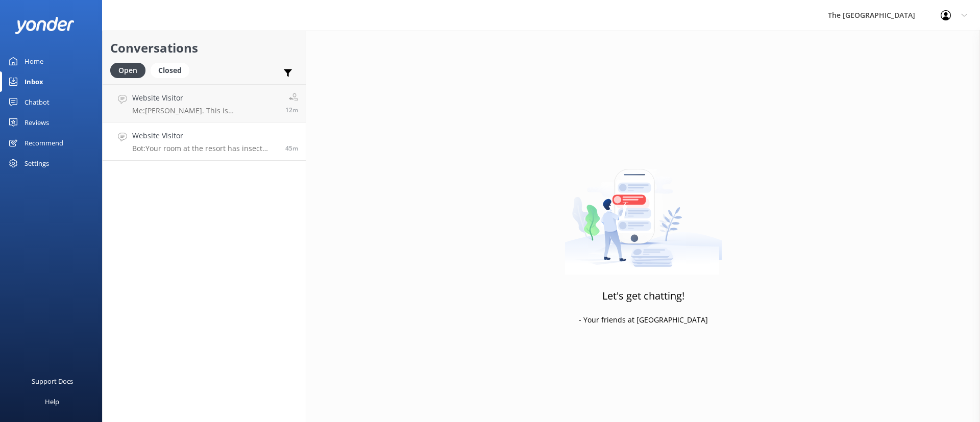  Describe the element at coordinates (643, 296) in the screenshot. I see `h3: Let's get chatting!` at that location.